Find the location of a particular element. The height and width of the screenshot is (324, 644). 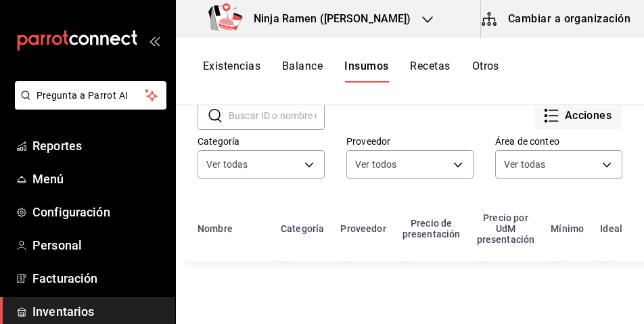

input: Buscar ID o nombre de insumo is located at coordinates (277, 116).